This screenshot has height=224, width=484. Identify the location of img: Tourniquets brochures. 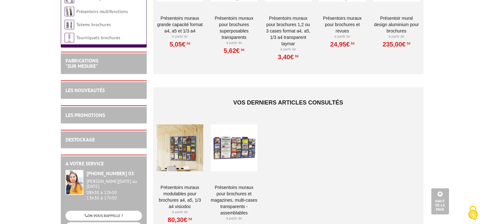
(69, 38).